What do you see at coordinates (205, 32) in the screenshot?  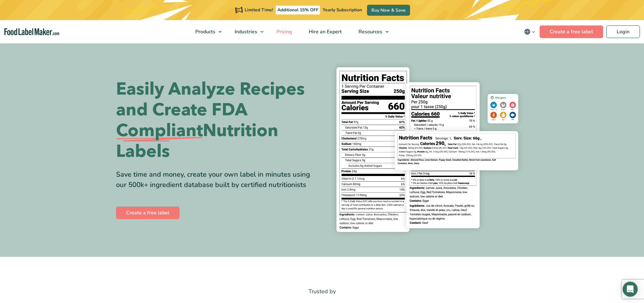 I see `span: Products` at bounding box center [205, 32].